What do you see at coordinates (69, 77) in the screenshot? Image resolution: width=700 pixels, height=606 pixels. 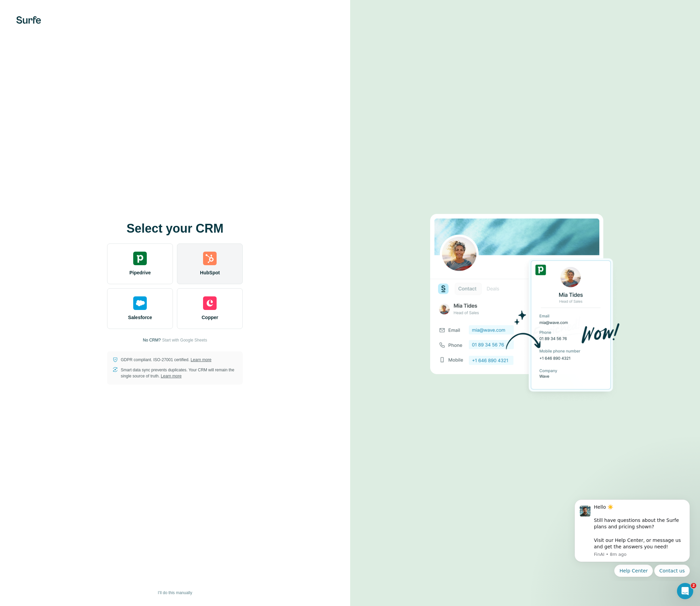 I see `button: Quick reply: Help Center` at bounding box center [69, 77].